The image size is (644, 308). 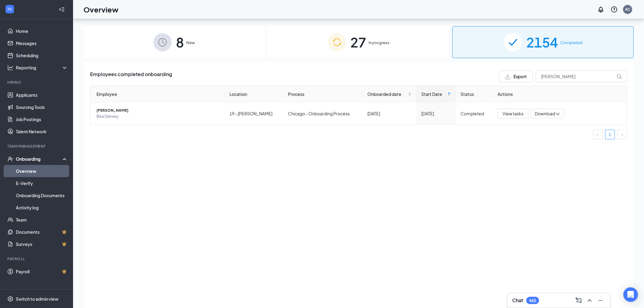 I want to click on svg: ChevronUp, so click(x=589, y=300).